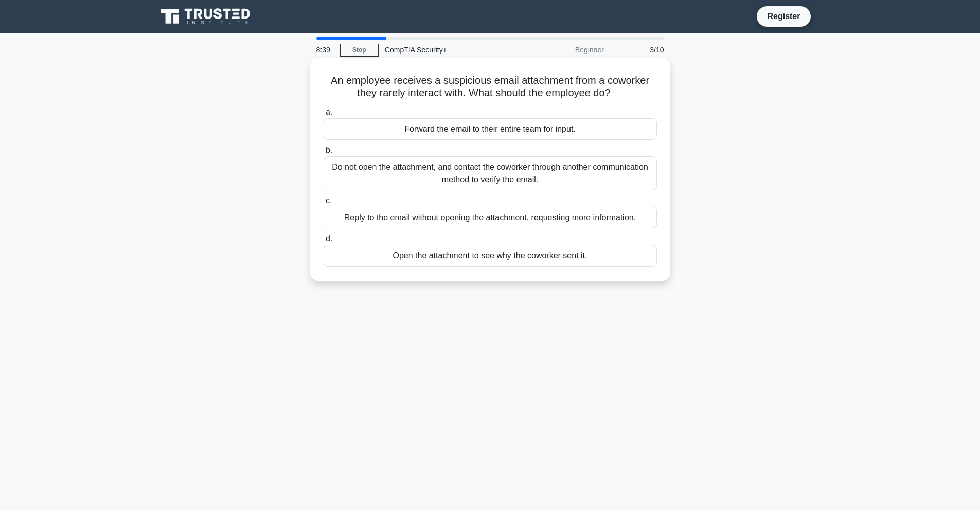  I want to click on div: Beginner, so click(565, 50).